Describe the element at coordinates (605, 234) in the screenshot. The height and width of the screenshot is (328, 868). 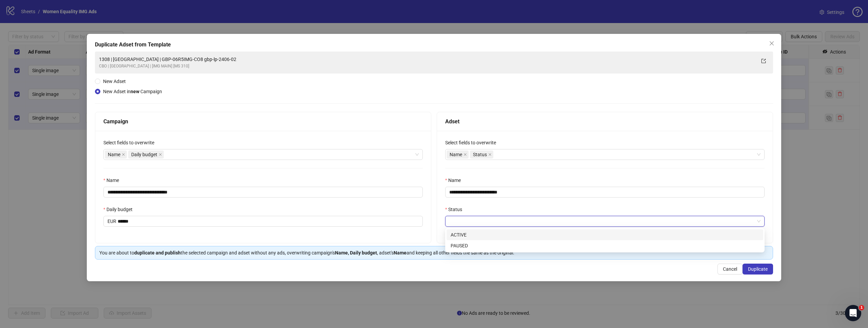
I see `div: ACTIVE` at that location.